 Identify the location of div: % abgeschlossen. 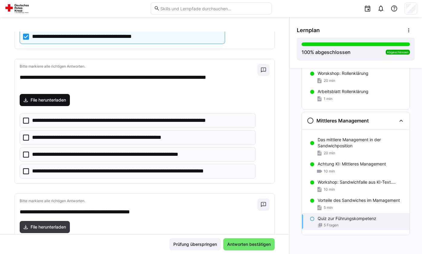
(326, 52).